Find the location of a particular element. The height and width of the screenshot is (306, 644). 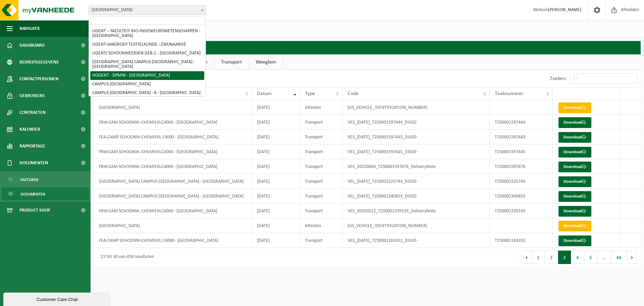

td: VES_20250512_T250001339193_DeliveryNote is located at coordinates (417, 211).